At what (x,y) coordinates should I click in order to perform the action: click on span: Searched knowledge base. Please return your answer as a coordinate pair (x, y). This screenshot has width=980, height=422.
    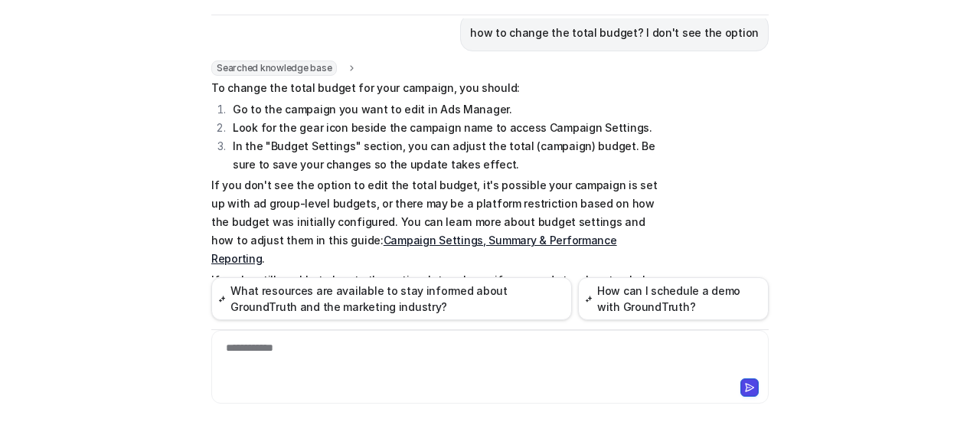
    Looking at the image, I should click on (274, 68).